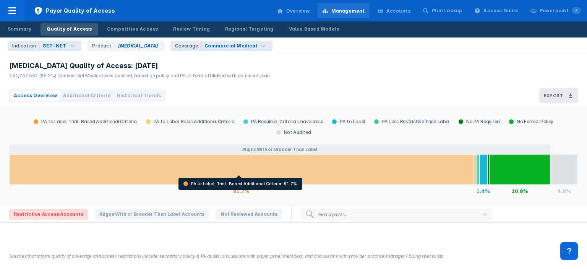 The width and height of the screenshot is (587, 269). What do you see at coordinates (140, 76) in the screenshot?
I see `div: 161,737,352 (95.2%) Commercial Medical lives audited, based on policy and PA criteria affiliated ...` at bounding box center [140, 76].